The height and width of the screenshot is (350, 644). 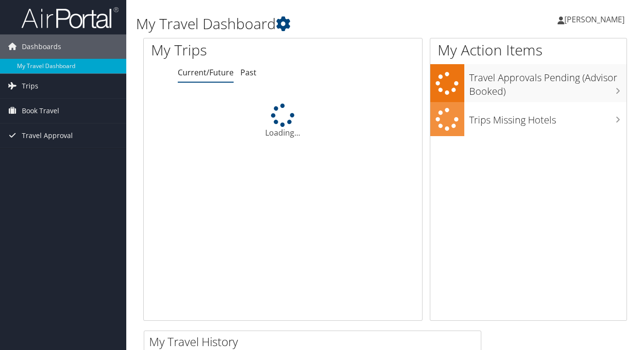 What do you see at coordinates (248, 72) in the screenshot?
I see `a: Past` at bounding box center [248, 72].